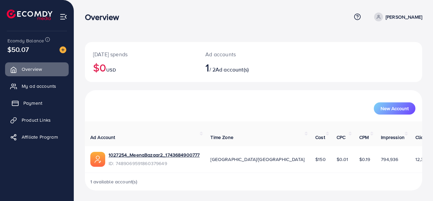 Image resolution: width=433 pixels, height=201 pixels. Describe the element at coordinates (26, 41) in the screenshot. I see `span: Ecomdy Balance` at that location.